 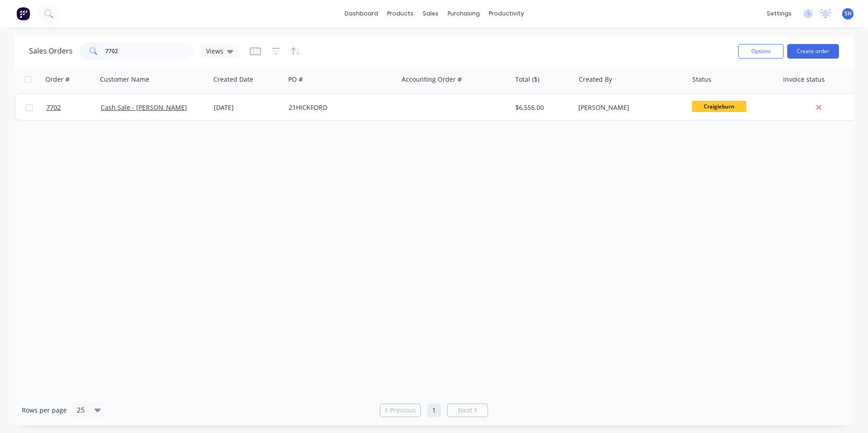 What do you see at coordinates (761, 51) in the screenshot?
I see `button: Options` at bounding box center [761, 51].